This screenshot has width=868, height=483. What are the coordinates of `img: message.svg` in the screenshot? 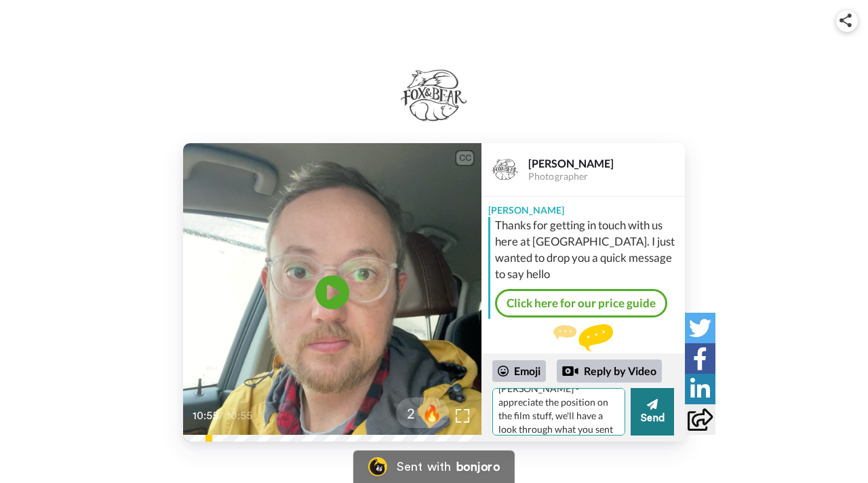 It's located at (583, 337).